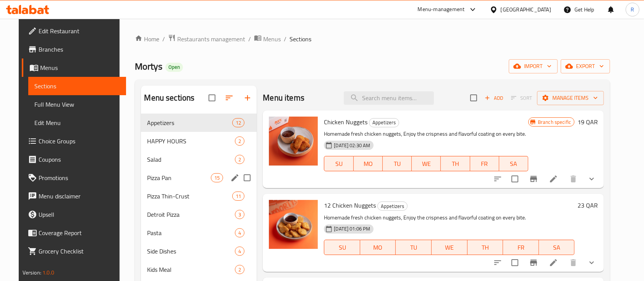  What do you see at coordinates (74, 141) in the screenshot?
I see `a: Choice Groups` at bounding box center [74, 141].